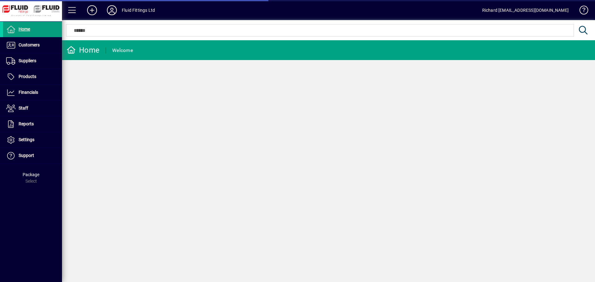 The height and width of the screenshot is (282, 595). I want to click on a: Staff, so click(33, 109).